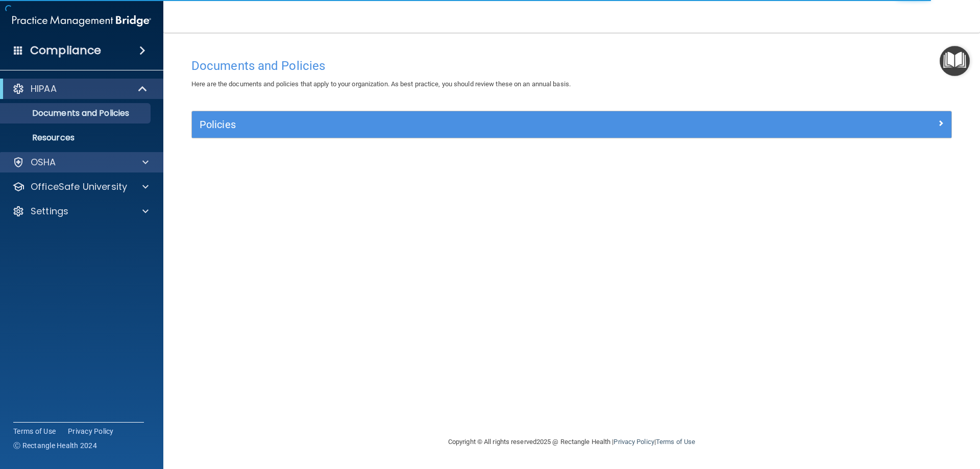 The height and width of the screenshot is (469, 980). Describe the element at coordinates (80, 211) in the screenshot. I see `a: Settings` at that location.